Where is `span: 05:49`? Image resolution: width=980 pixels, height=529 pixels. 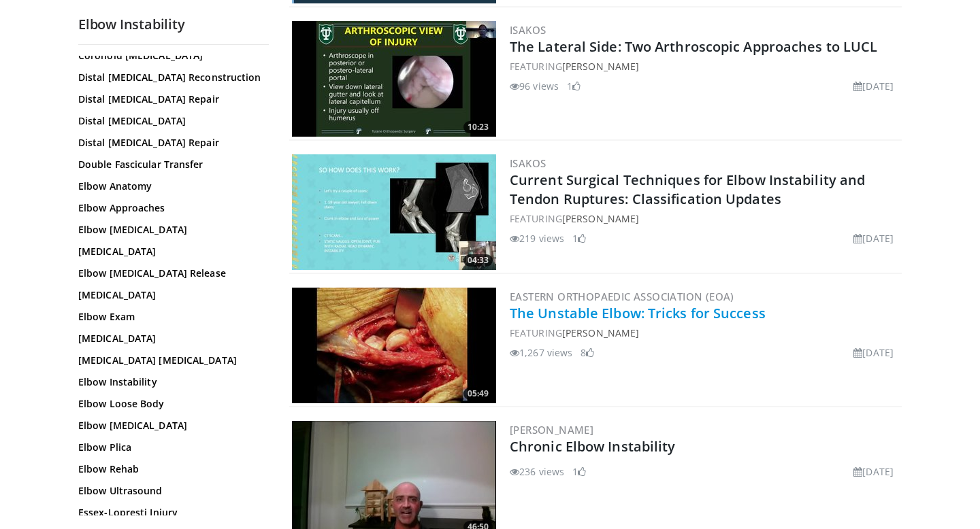
span: 05:49 is located at coordinates (477, 394).